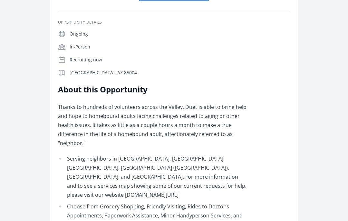 The image size is (348, 221). Describe the element at coordinates (180, 34) in the screenshot. I see `p: Ongoing` at that location.